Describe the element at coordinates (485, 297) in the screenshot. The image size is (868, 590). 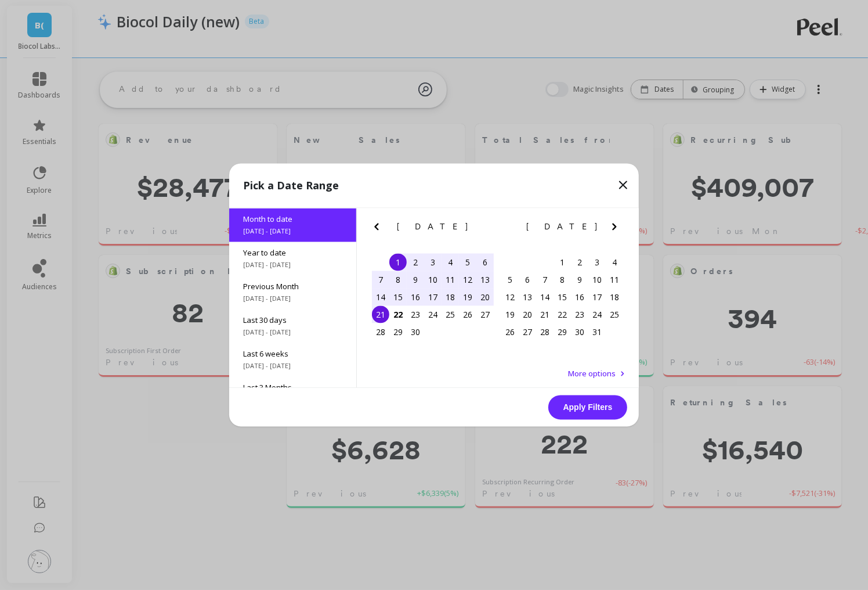
I see `div: Choose Saturday, September 20th, 2025` at that location.